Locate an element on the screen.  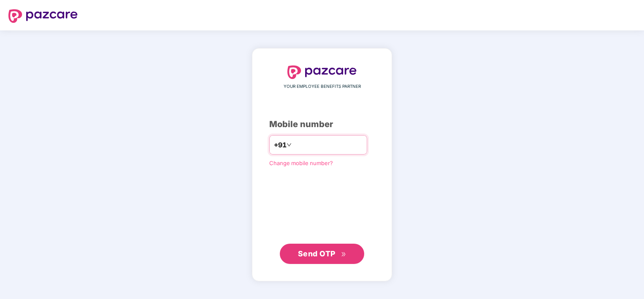
span: double-right is located at coordinates (344, 254).